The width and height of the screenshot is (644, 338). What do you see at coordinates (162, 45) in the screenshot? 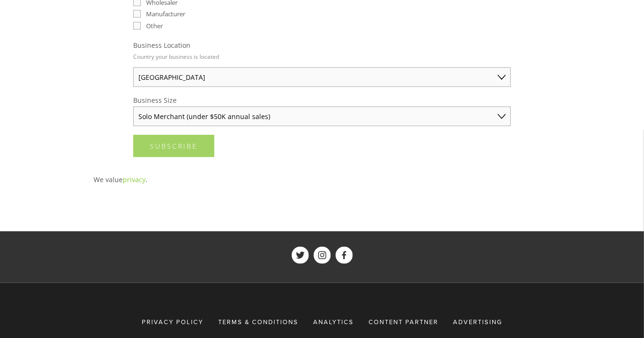
I see `span: Business Location` at bounding box center [162, 45].